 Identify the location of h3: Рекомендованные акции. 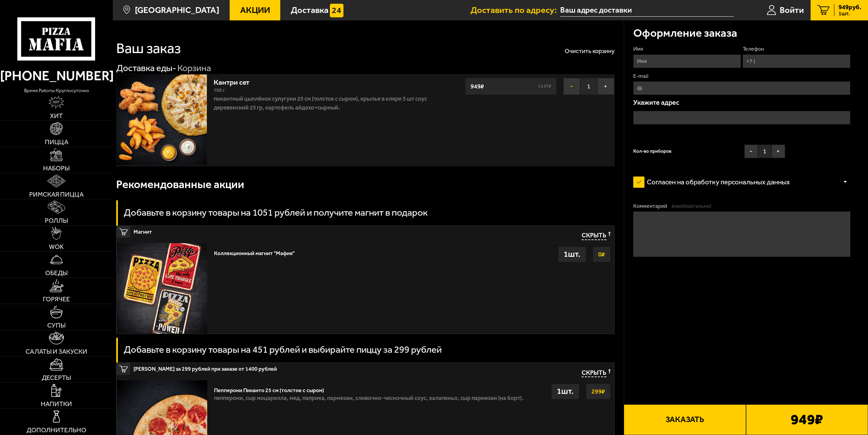
(180, 184).